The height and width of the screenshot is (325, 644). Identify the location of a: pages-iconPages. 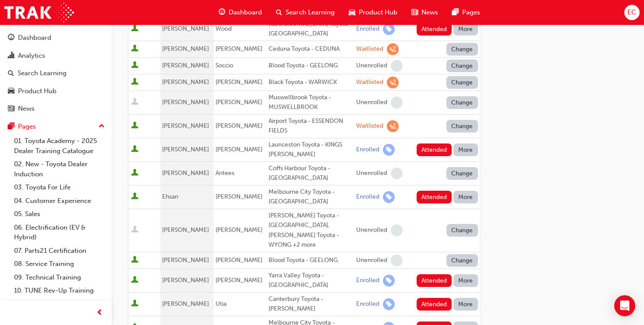
(466, 13).